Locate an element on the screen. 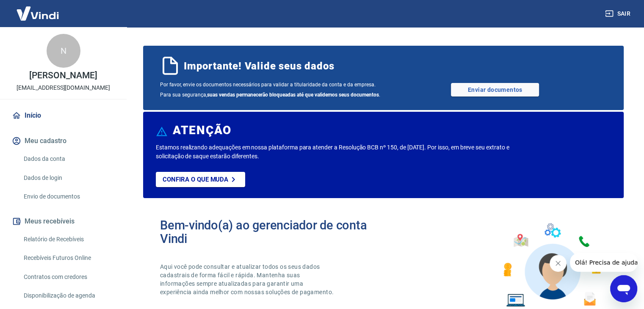 The width and height of the screenshot is (644, 309). a: Envio de documentos is located at coordinates (69, 196).